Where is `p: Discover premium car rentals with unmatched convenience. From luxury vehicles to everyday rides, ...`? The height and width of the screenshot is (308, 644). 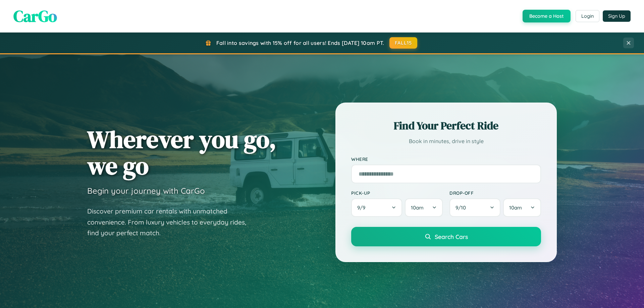 p: Discover premium car rentals with unmatched convenience. From luxury vehicles to everyday rides, ... is located at coordinates (171, 222).